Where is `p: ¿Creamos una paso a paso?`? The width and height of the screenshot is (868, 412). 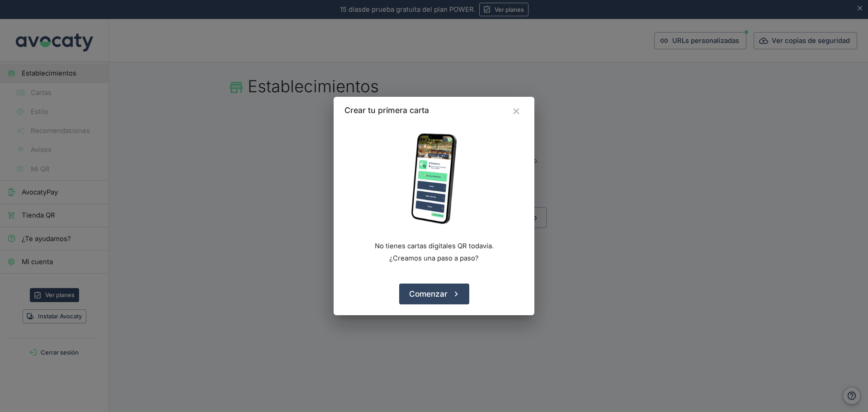 p: ¿Creamos una paso a paso? is located at coordinates (434, 258).